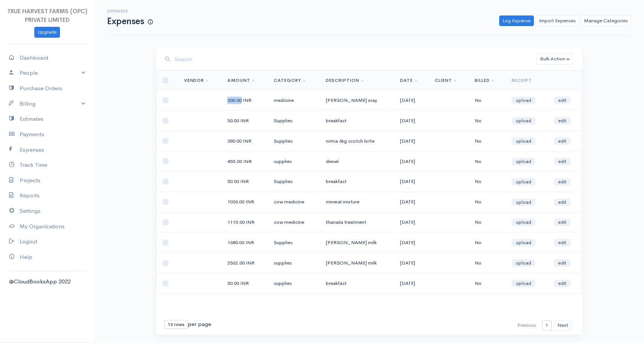 Image resolution: width=644 pixels, height=343 pixels. I want to click on td: 1115.00 INR, so click(244, 222).